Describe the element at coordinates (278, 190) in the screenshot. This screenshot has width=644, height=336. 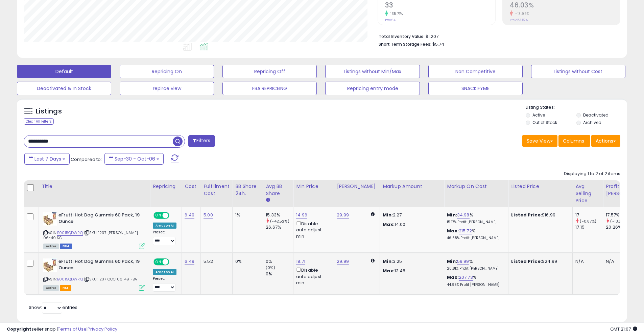
I see `div: Avg BB Share` at that location.